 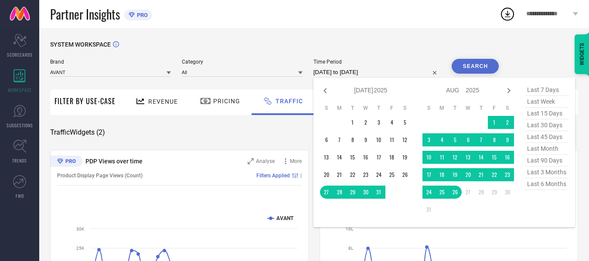 I want to click on td: Wed Jul 02 2025, so click(x=366, y=122).